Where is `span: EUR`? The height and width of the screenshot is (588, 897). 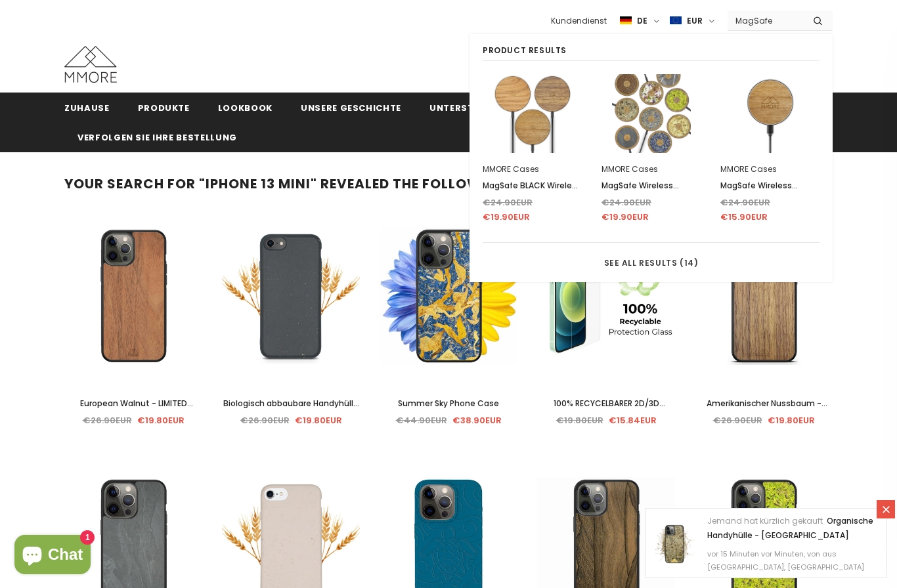 span: EUR is located at coordinates (695, 21).